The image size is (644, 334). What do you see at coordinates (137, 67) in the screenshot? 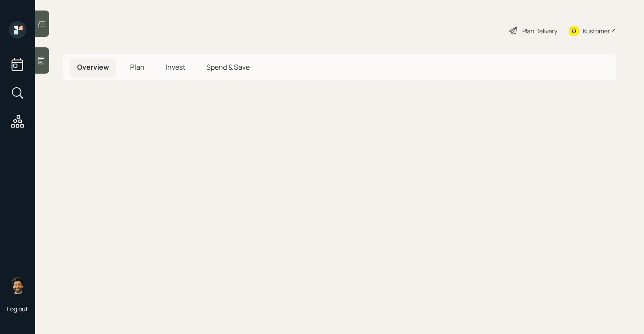
I see `span: Plan` at bounding box center [137, 67].